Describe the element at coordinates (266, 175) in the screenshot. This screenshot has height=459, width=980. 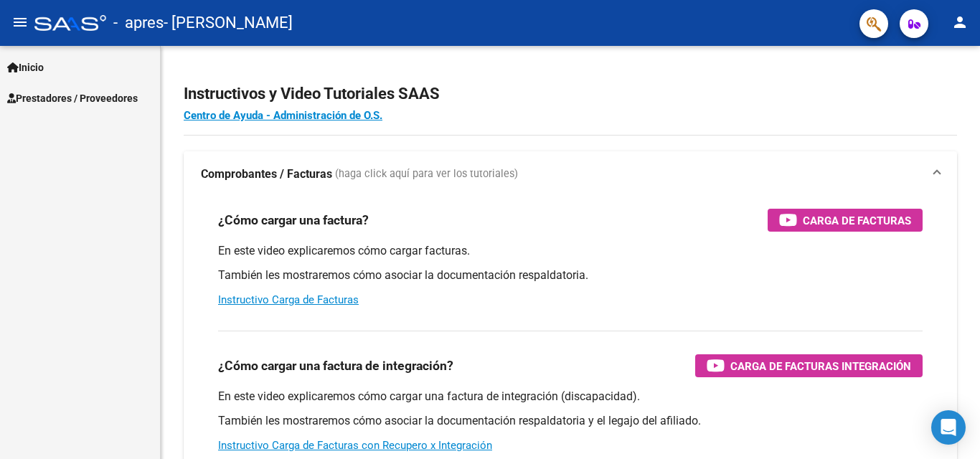
I see `strong: Comprobantes / Facturas` at that location.